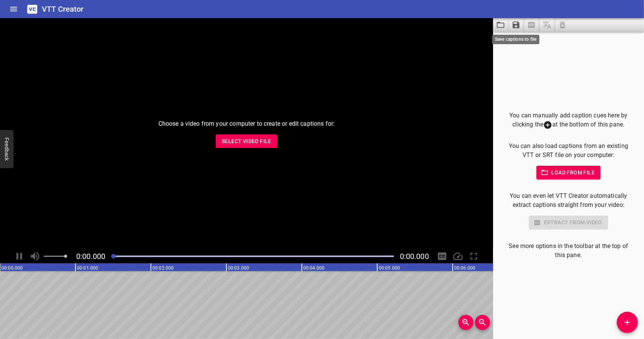 The width and height of the screenshot is (644, 339). What do you see at coordinates (569, 120) in the screenshot?
I see `p: You can manually add caption cues here by clicking the at the bottom of this pane.` at bounding box center [569, 120].